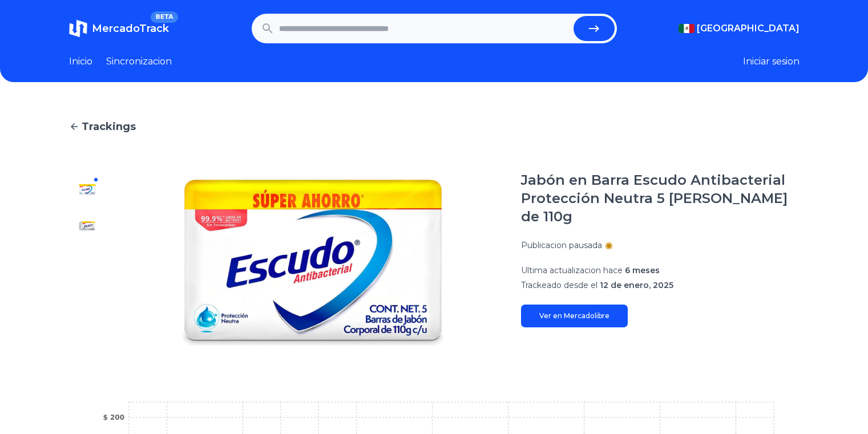  I want to click on span: MercadoTrack, so click(130, 29).